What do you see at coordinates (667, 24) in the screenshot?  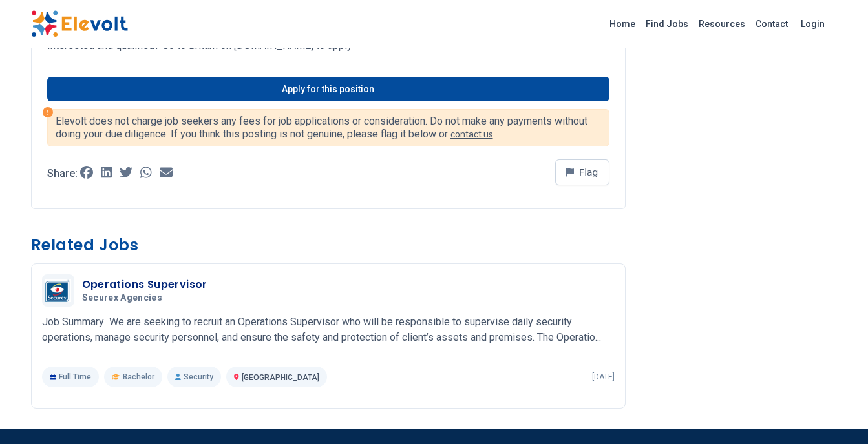 I see `a: Find Jobs` at bounding box center [667, 24].